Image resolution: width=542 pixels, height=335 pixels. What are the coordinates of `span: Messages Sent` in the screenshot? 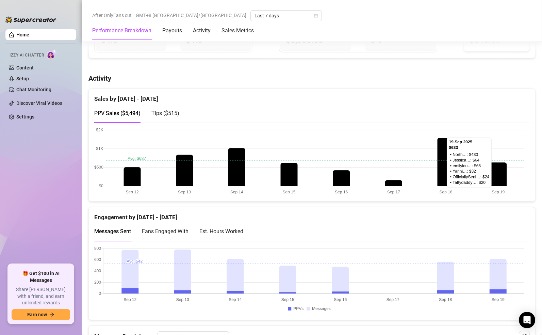 It's located at (113, 231).